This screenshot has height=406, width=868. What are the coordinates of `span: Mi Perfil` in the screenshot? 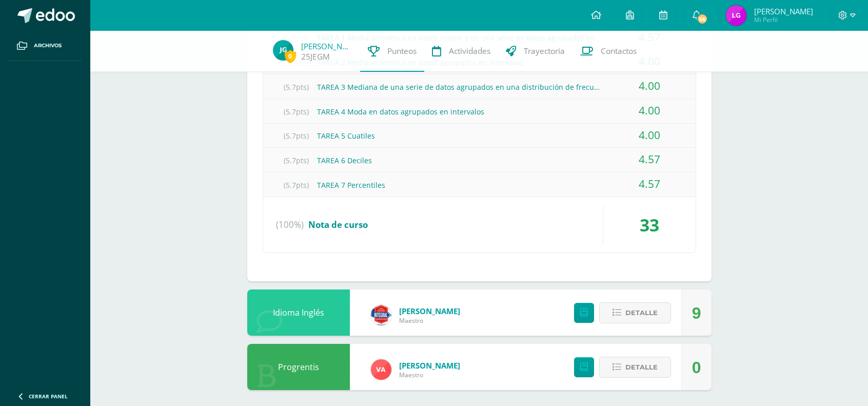 It's located at (783, 19).